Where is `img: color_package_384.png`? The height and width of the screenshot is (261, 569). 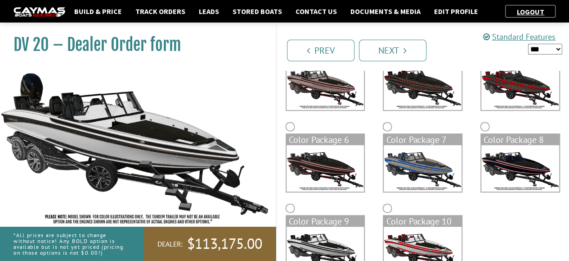 img: color_package_384.png is located at coordinates (325, 86).